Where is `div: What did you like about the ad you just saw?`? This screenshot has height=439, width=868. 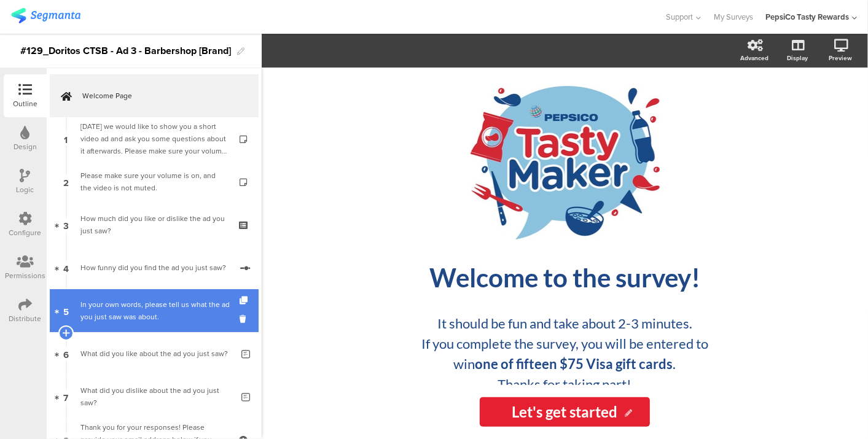 div: What did you like about the ad you just saw? is located at coordinates (156, 354).